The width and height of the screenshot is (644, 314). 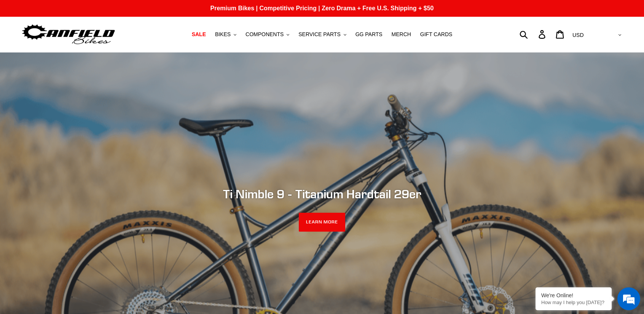 What do you see at coordinates (267, 34) in the screenshot?
I see `button: COMPONENTS` at bounding box center [267, 34].